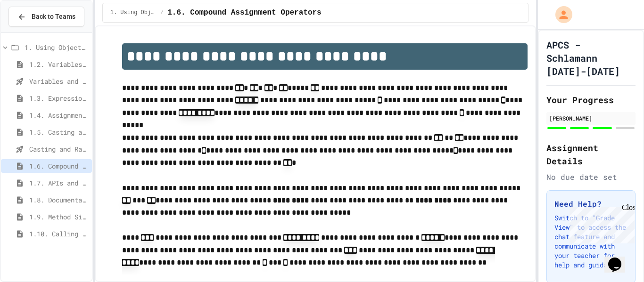 The width and height of the screenshot is (644, 282). Describe the element at coordinates (34, 31) in the screenshot. I see `div: Chat with us now!Close` at that location.